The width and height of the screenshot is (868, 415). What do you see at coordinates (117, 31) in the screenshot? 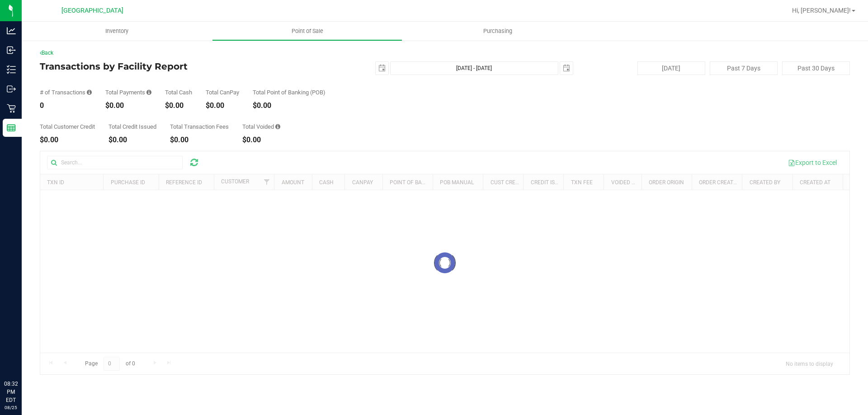
I see `a: Inventory` at bounding box center [117, 31].